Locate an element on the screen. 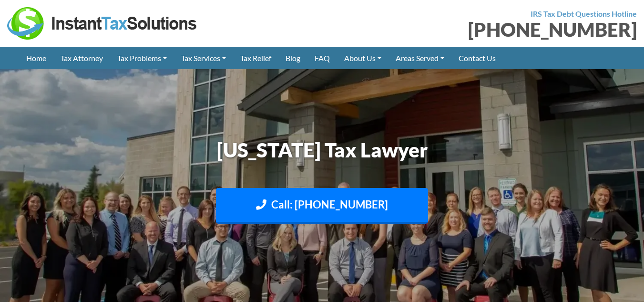  img: Instant Tax Solutions Logo is located at coordinates (103, 23).